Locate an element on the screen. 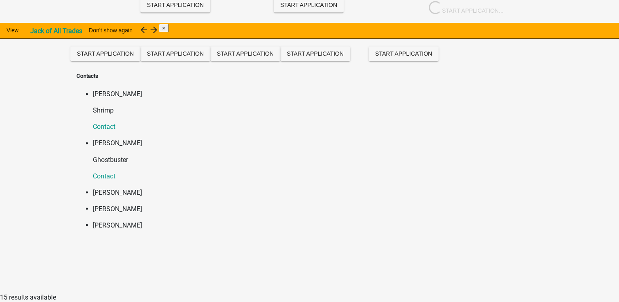 Image resolution: width=619 pixels, height=302 pixels. i: arrow_forward is located at coordinates (154, 30).